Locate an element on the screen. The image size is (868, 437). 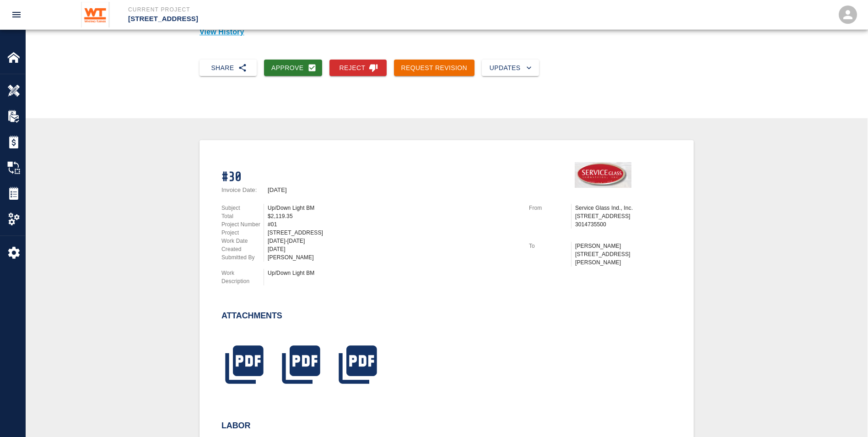
img: Service Glass Ind., Inc. is located at coordinates (603, 175).